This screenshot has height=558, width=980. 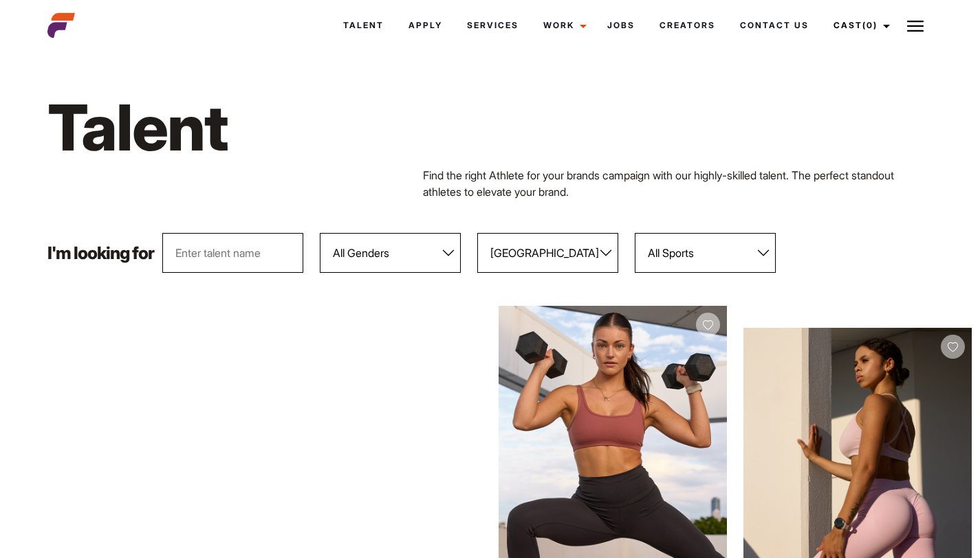 I want to click on span: (0), so click(x=870, y=25).